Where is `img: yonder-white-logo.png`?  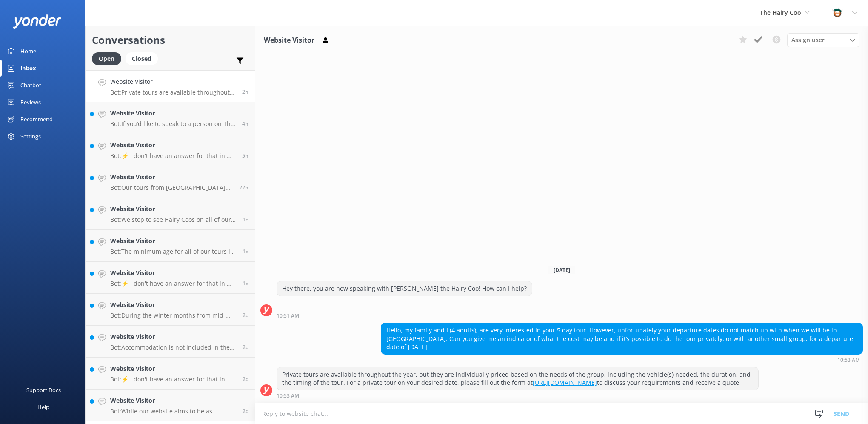
img: yonder-white-logo.png is located at coordinates (37, 22).